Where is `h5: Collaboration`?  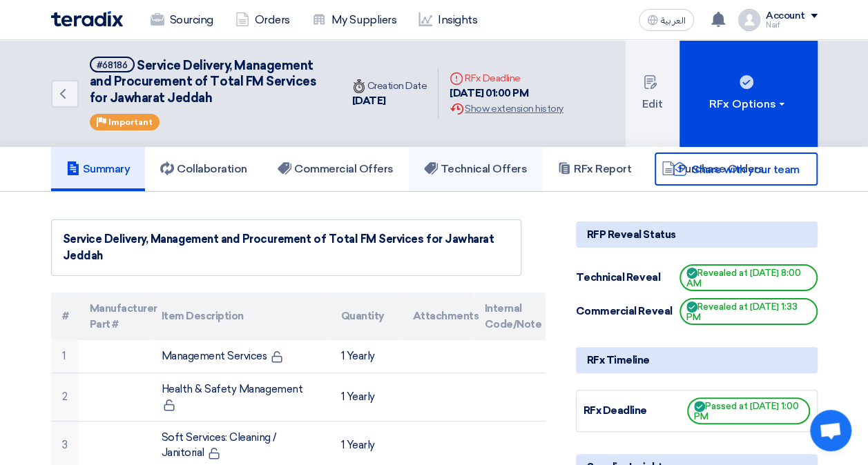 h5: Collaboration is located at coordinates (204, 169).